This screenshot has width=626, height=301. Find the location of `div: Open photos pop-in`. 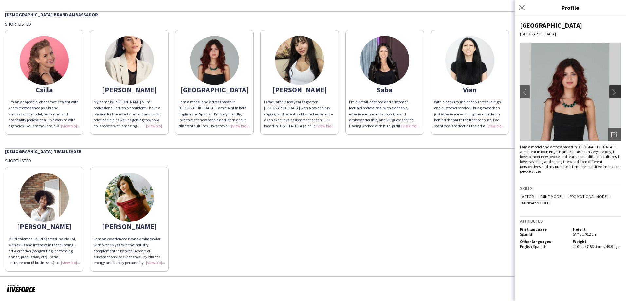

div: Open photos pop-in is located at coordinates (614, 135).